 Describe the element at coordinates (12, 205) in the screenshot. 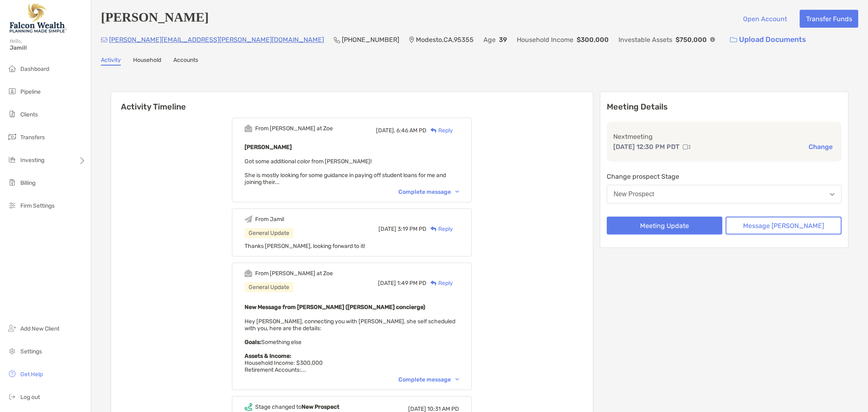

I see `img: firm-settings icon` at that location.